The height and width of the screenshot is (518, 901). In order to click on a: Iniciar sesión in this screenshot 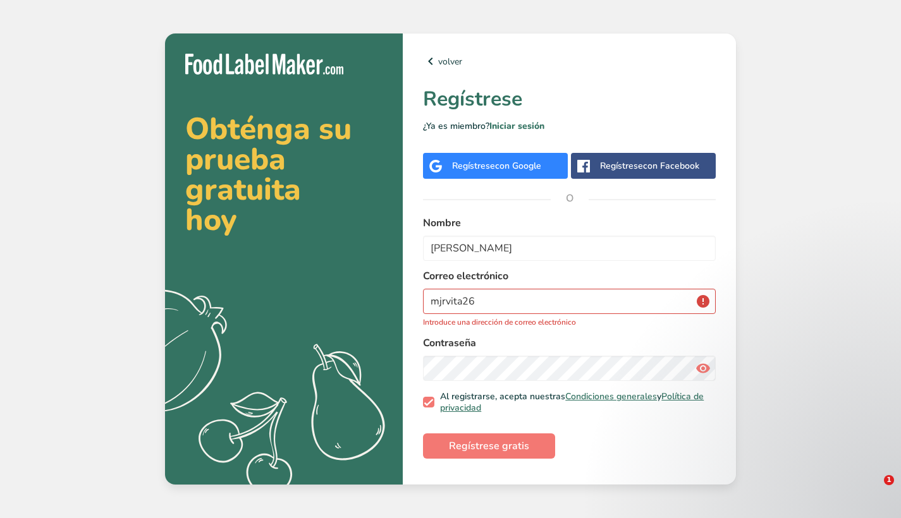, I will do `click(516, 126)`.